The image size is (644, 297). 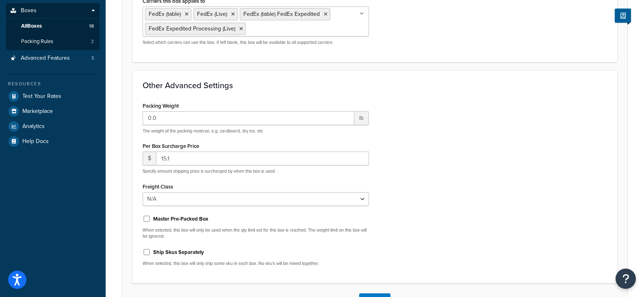 What do you see at coordinates (31, 26) in the screenshot?
I see `span: All Boxes` at bounding box center [31, 26].